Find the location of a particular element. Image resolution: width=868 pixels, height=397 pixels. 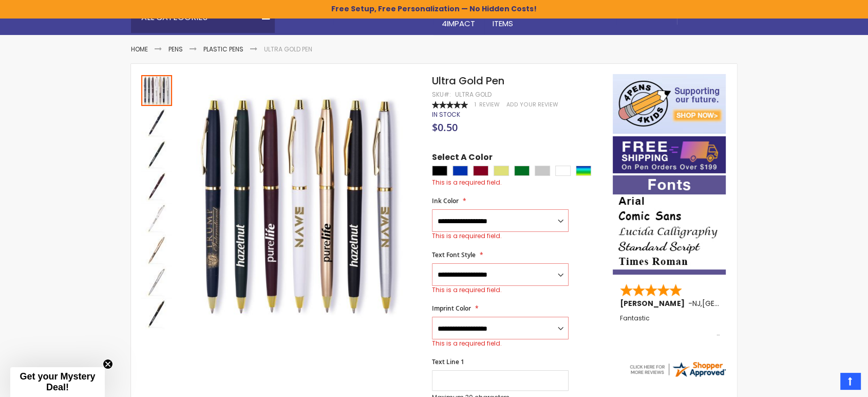

span: Pencils is located at coordinates (411, 13).